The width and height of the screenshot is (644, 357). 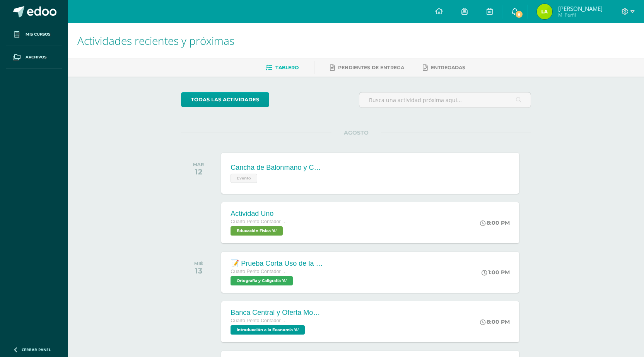 I want to click on a: Entregadas, so click(x=444, y=67).